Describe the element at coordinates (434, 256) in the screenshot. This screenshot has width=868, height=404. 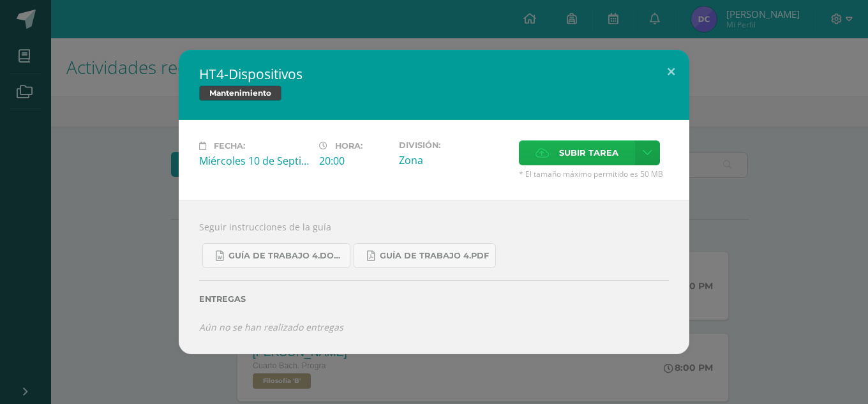
I see `span: Guía de trabajo 4.pdf` at that location.